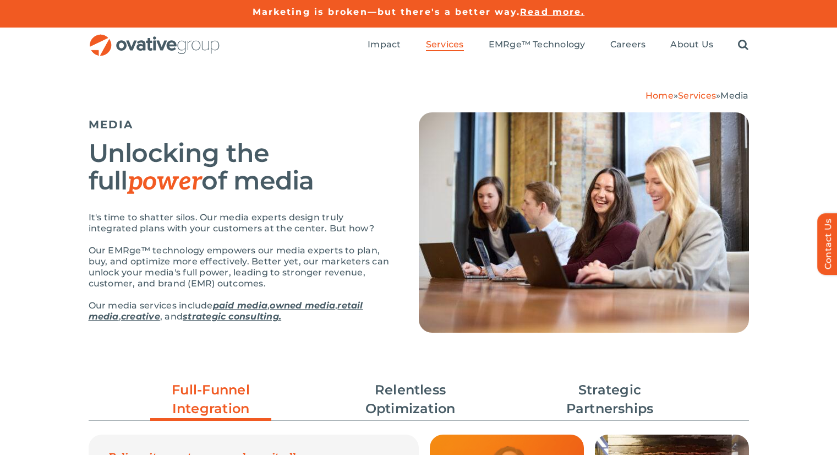  I want to click on p: It's time to shatter silos. Our media experts design truly integrated plans with your customers a..., so click(240, 223).